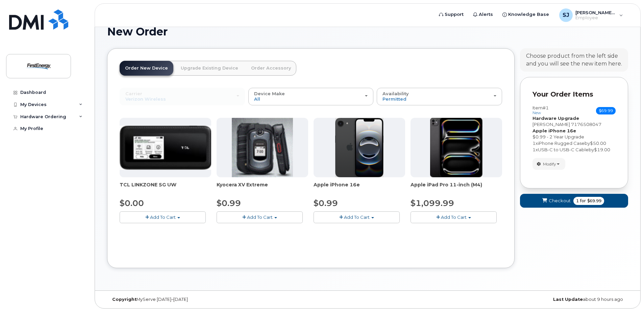 Image resolution: width=644 pixels, height=312 pixels. I want to click on span: USB-C to USB-C Cable, so click(563, 150).